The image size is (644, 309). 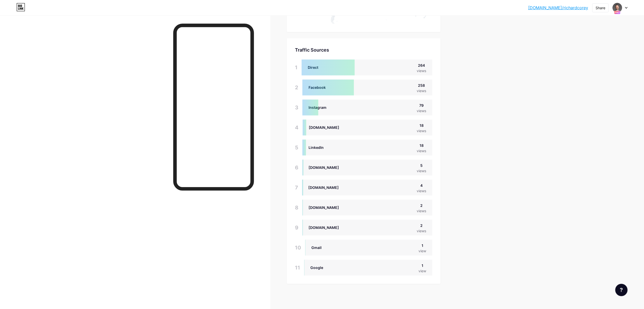 What do you see at coordinates (297, 208) in the screenshot?
I see `div: 8` at bounding box center [297, 208].